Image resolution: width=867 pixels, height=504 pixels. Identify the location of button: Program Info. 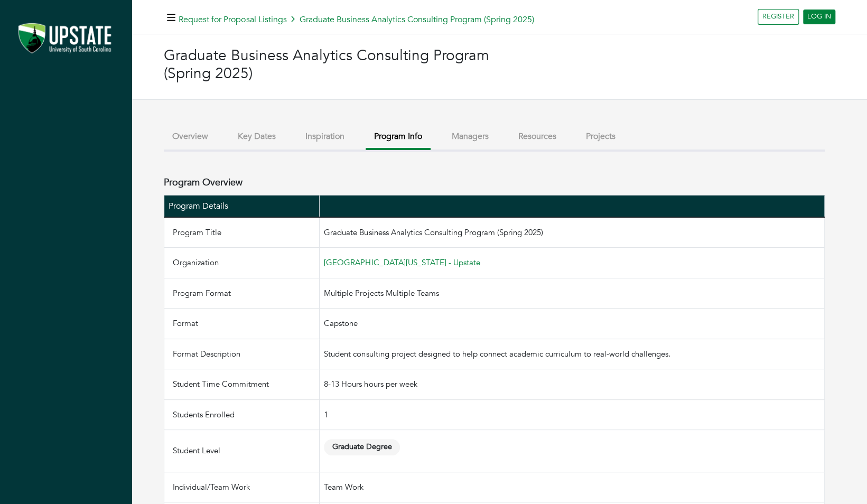
(398, 137).